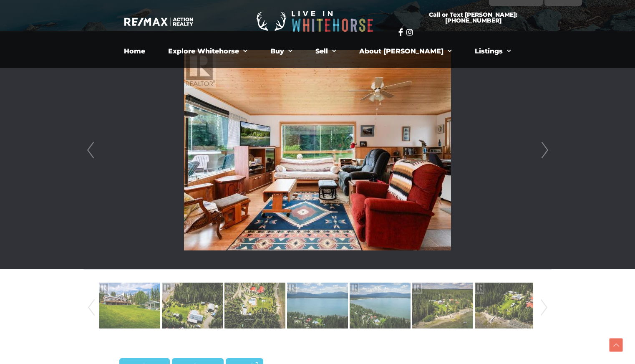 This screenshot has height=364, width=635. What do you see at coordinates (130, 305) in the screenshot?
I see `img: Property-28651248-Photo-1.jpg` at bounding box center [130, 305].